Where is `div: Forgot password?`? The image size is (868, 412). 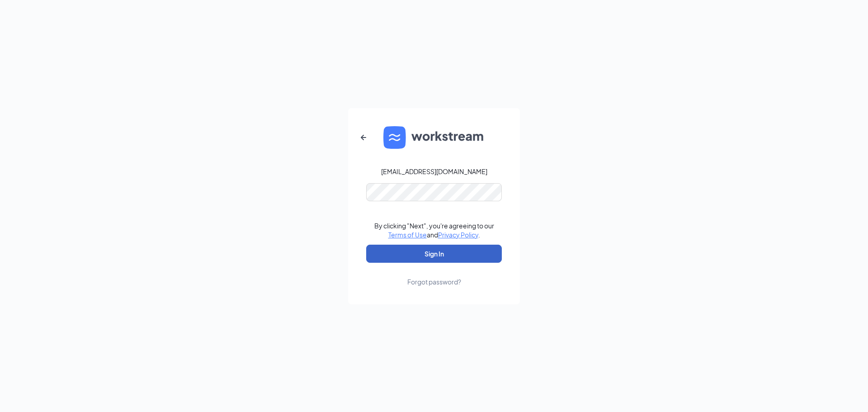 div: Forgot password? is located at coordinates (434, 282).